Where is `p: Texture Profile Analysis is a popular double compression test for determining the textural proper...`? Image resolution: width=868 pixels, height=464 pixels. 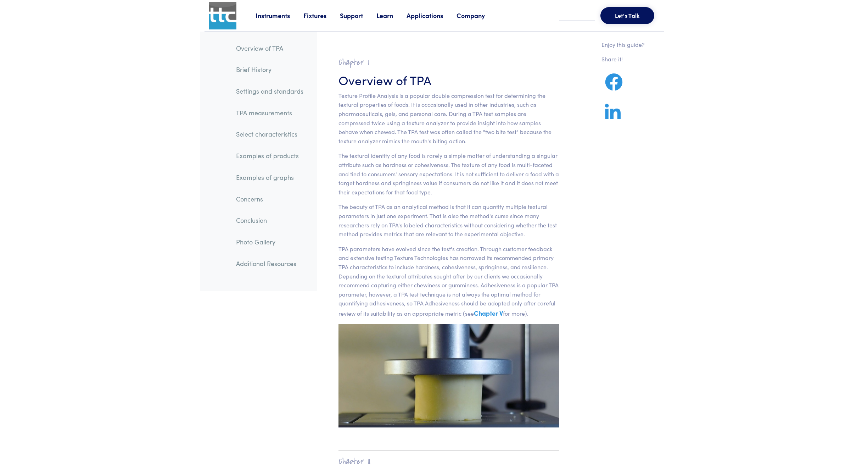 p: Texture Profile Analysis is a popular double compression test for determining the textural proper... is located at coordinates (449, 119).